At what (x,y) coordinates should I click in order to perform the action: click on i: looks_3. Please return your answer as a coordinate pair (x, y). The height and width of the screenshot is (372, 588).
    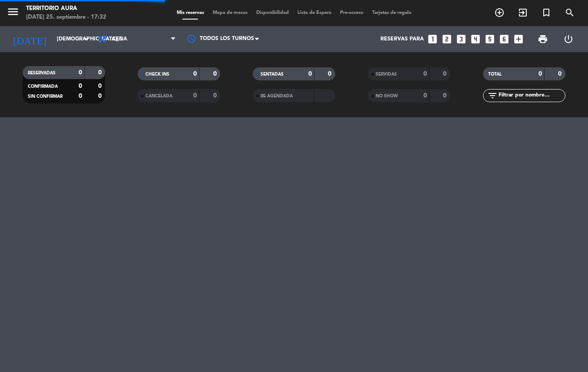
    Looking at the image, I should click on (461, 39).